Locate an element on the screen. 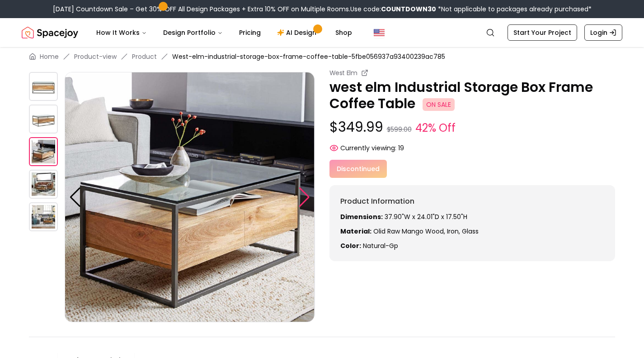 Image resolution: width=644 pixels, height=358 pixels. span: *Not applicable to packages already purchased* is located at coordinates (514, 9).